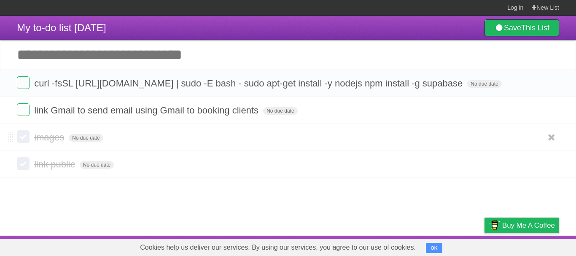  Describe the element at coordinates (522, 28) in the screenshot. I see `a: SaveThis List` at that location.